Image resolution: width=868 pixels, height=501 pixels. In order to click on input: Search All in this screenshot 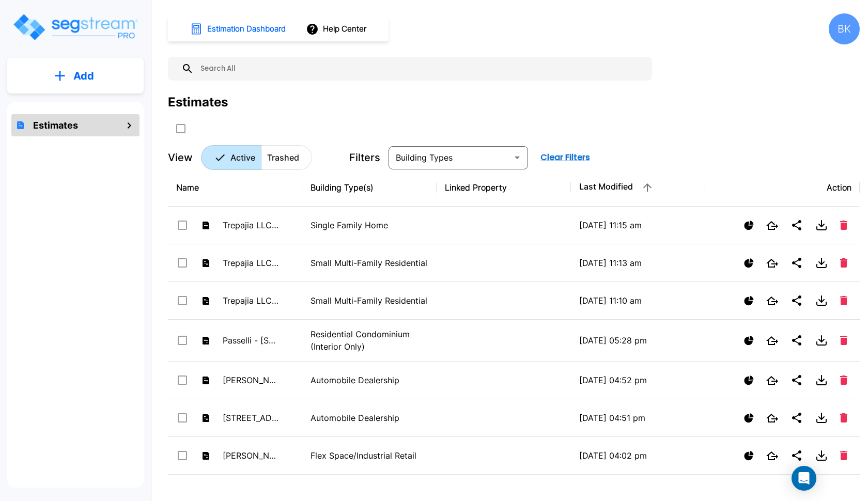, I will do `click(420, 68)`.